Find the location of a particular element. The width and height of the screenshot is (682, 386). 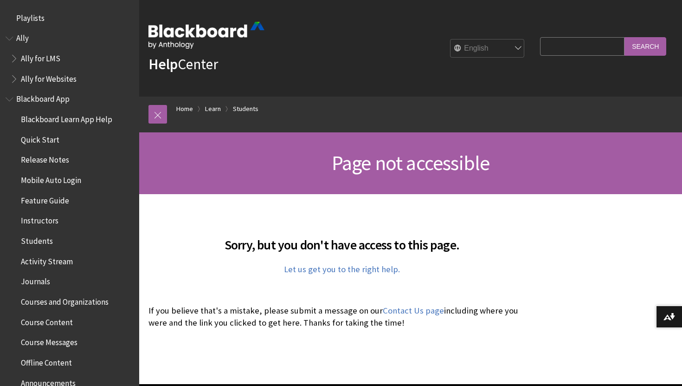

span: Blackboard App is located at coordinates (43, 97).